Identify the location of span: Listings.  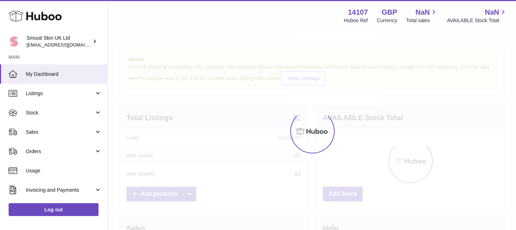
(60, 93).